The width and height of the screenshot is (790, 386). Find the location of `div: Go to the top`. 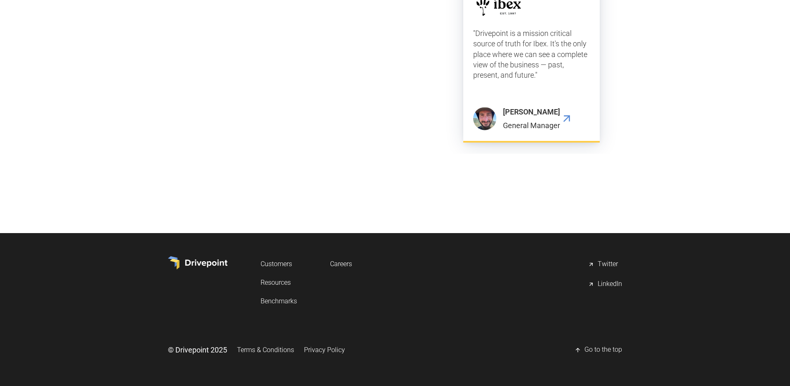

div: Go to the top is located at coordinates (603, 350).